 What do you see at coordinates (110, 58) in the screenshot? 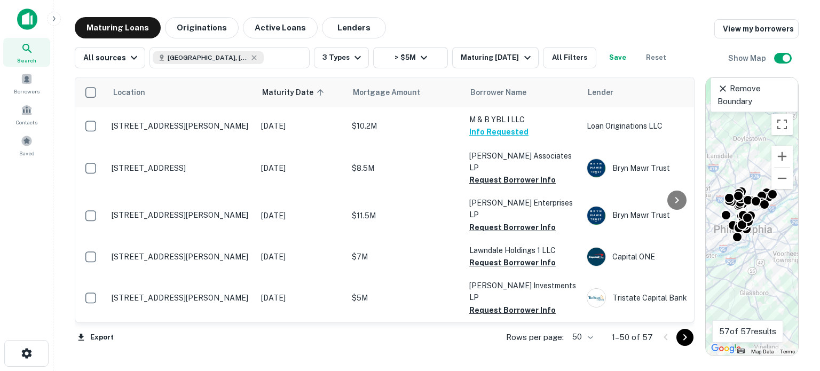
I see `button: All sources` at bounding box center [110, 58].